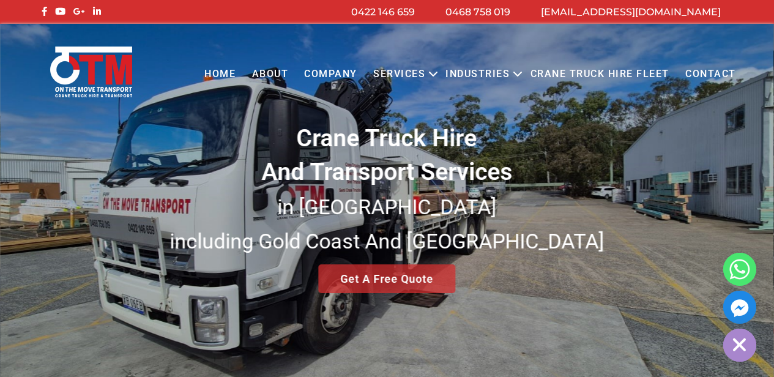 Image resolution: width=774 pixels, height=377 pixels. What do you see at coordinates (270, 74) in the screenshot?
I see `a: About` at bounding box center [270, 74].